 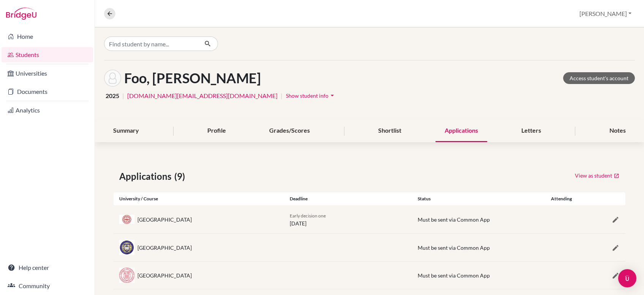 I want to click on div: Open Intercom Messenger, so click(x=628, y=278).